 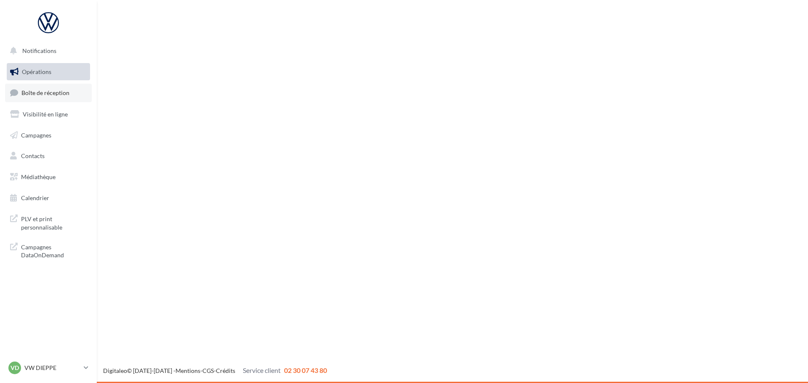 What do you see at coordinates (33, 156) in the screenshot?
I see `span: Contacts` at bounding box center [33, 156].